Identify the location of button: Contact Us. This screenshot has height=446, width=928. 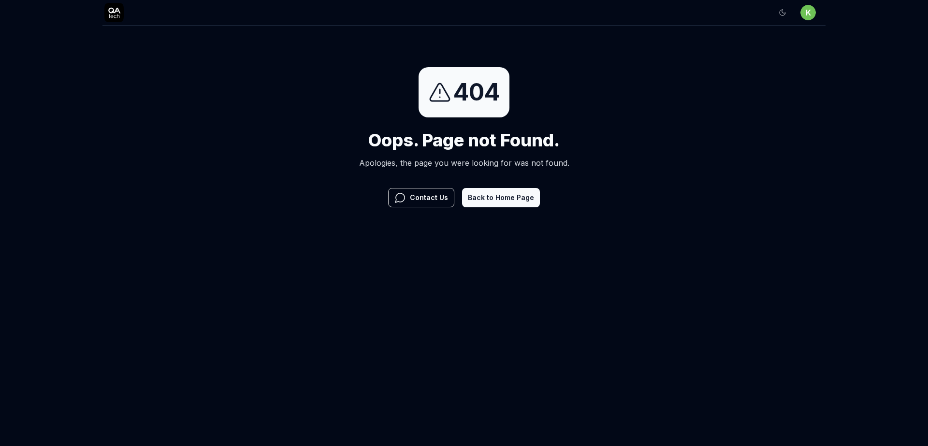
(421, 198).